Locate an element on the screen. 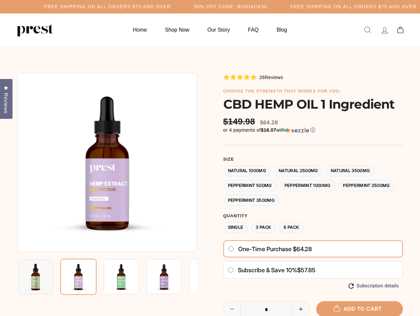 The height and width of the screenshot is (316, 420). h1: CBD HEMP OIL 1 Ingredient is located at coordinates (313, 104).